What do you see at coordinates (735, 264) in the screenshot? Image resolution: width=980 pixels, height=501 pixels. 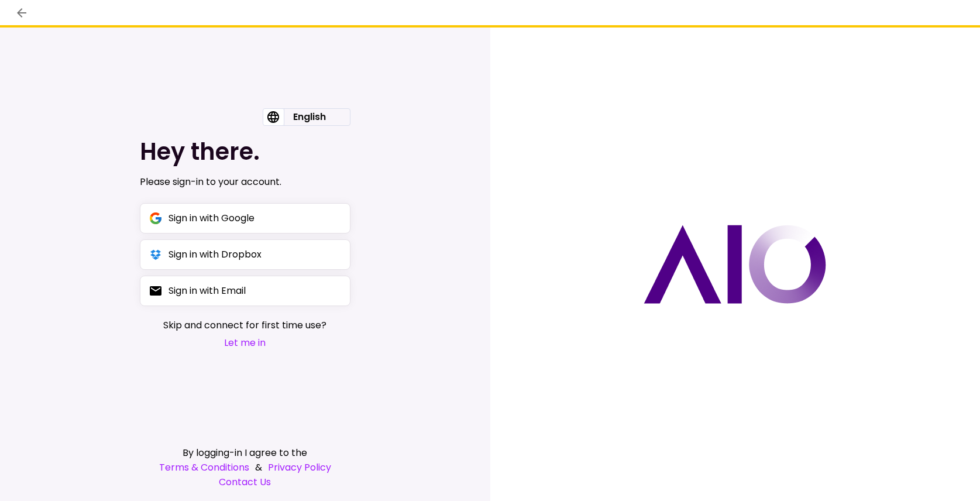 I see `img: AIO logo` at bounding box center [735, 264].